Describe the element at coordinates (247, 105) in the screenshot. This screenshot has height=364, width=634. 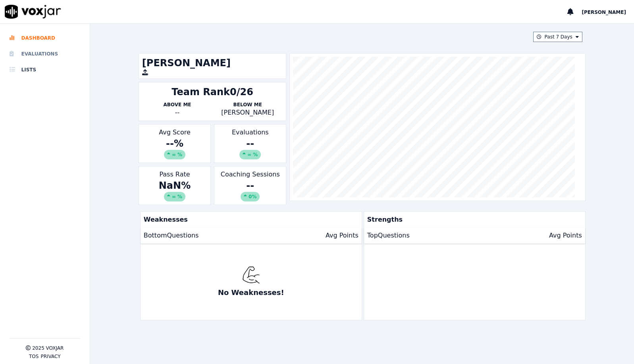
I see `p: Below Me` at that location.